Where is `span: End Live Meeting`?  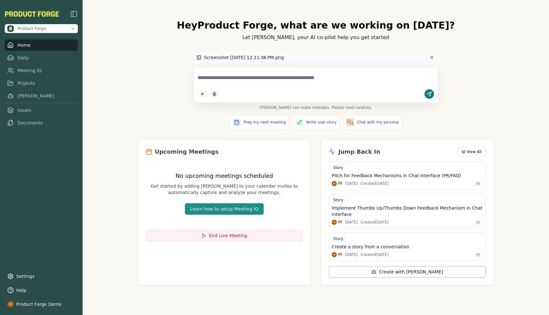 span: End Live Meeting is located at coordinates (228, 236).